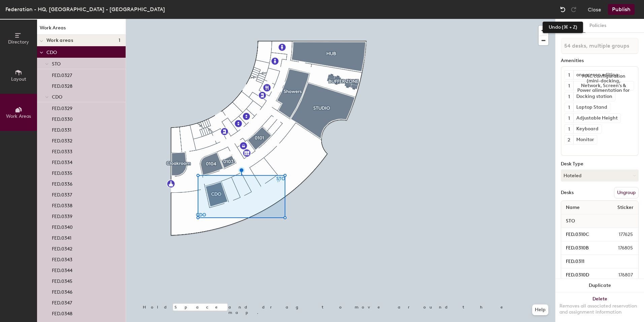  I want to click on p: FED.0344, so click(62, 269).